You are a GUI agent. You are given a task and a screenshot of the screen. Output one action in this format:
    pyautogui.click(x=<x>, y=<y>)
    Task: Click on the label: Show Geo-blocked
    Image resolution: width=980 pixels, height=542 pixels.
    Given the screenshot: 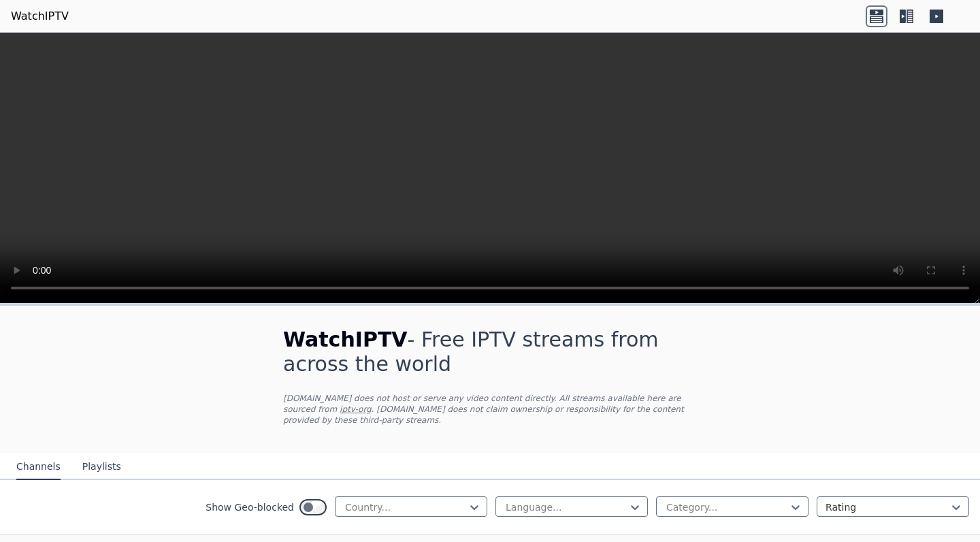 What is the action you would take?
    pyautogui.click(x=250, y=507)
    